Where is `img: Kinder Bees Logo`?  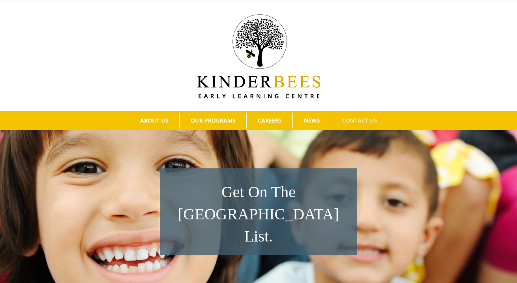
img: Kinder Bees Logo is located at coordinates (259, 56).